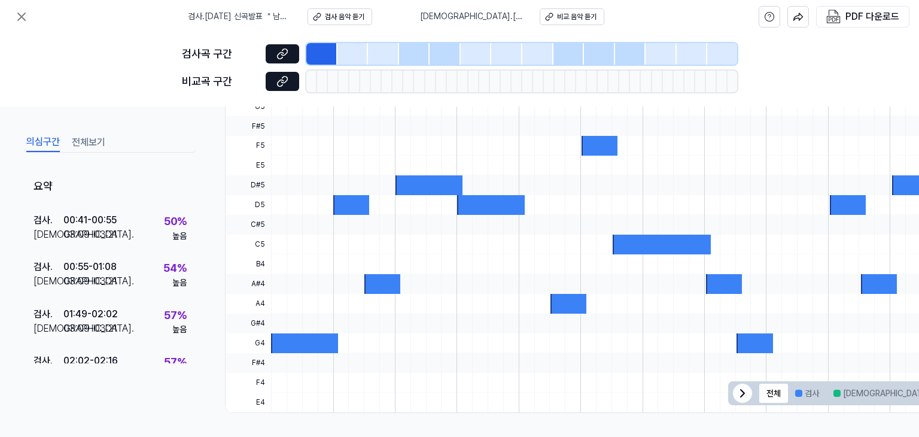  Describe the element at coordinates (577, 17) in the screenshot. I see `div: 비교 음악 듣기` at that location.